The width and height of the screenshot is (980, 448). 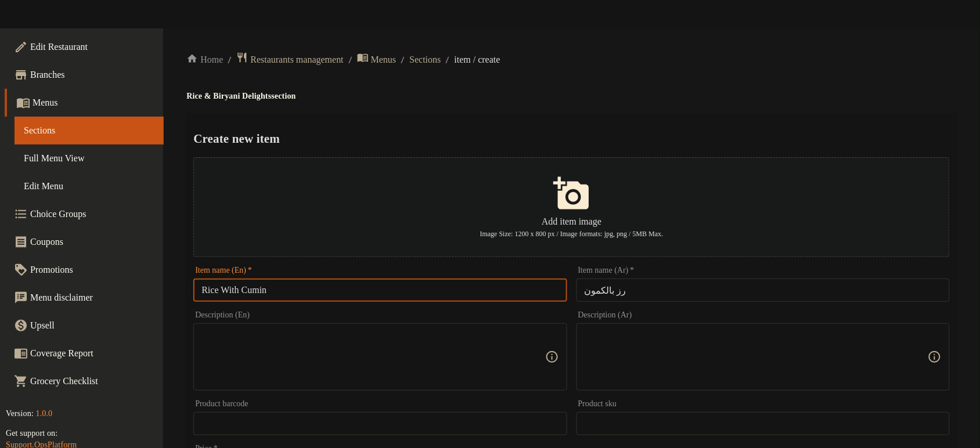 What do you see at coordinates (92, 325) in the screenshot?
I see `span: Upsell` at bounding box center [92, 325].